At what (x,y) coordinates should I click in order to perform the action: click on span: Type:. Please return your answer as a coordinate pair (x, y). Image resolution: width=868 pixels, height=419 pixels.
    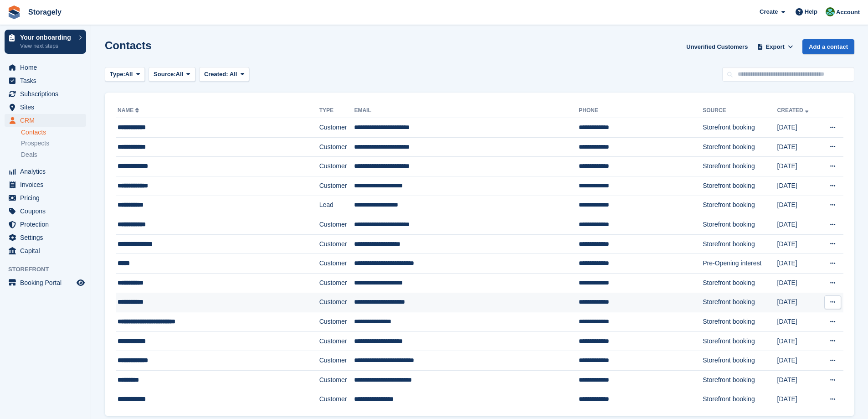
    Looking at the image, I should click on (117, 75).